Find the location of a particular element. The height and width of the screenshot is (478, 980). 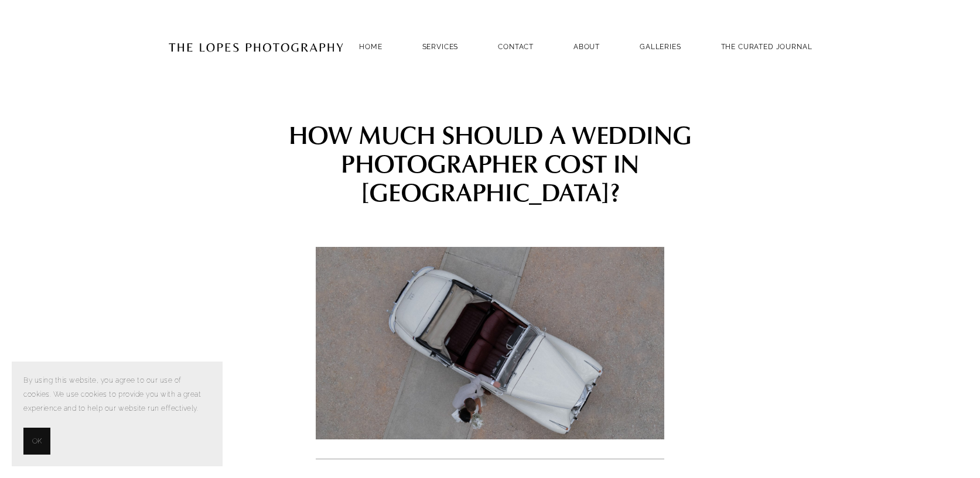

section: Cookie banner is located at coordinates (117, 414).